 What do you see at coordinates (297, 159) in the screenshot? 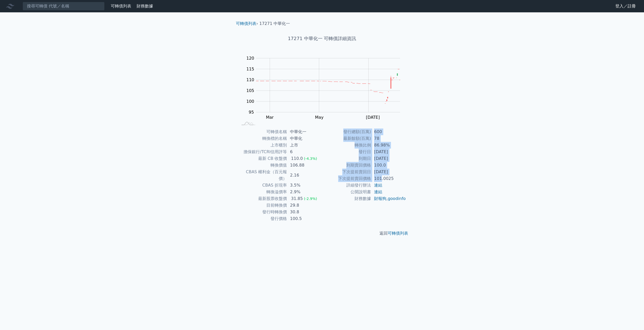
I see `div: 110.0` at bounding box center [297, 159].